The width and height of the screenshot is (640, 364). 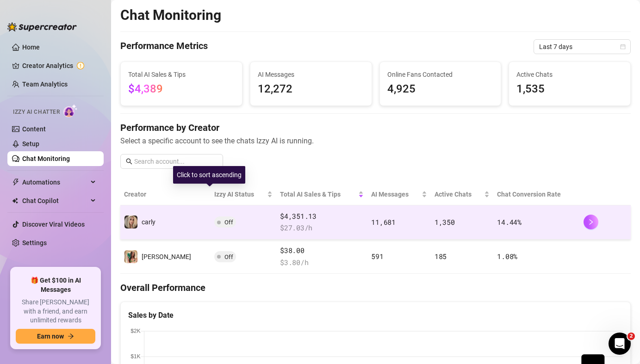 What do you see at coordinates (71, 336) in the screenshot?
I see `span: arrow-right` at bounding box center [71, 336].